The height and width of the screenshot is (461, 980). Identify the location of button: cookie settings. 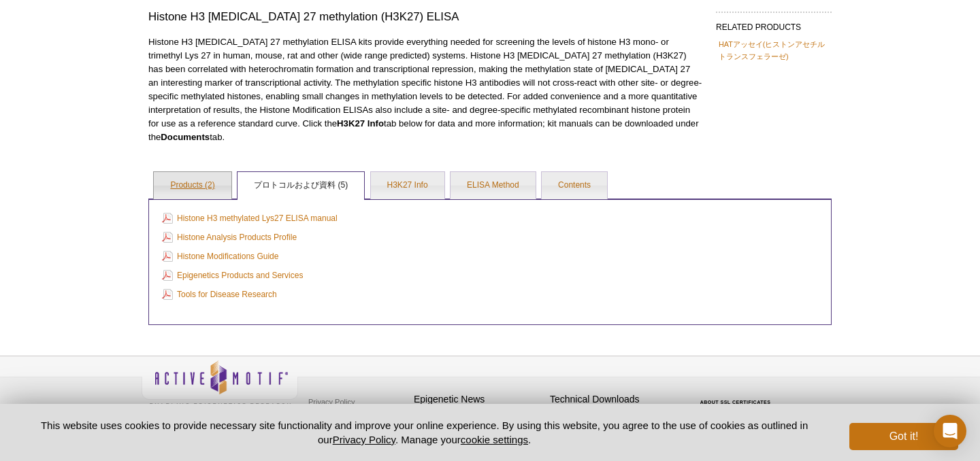
(494, 439).